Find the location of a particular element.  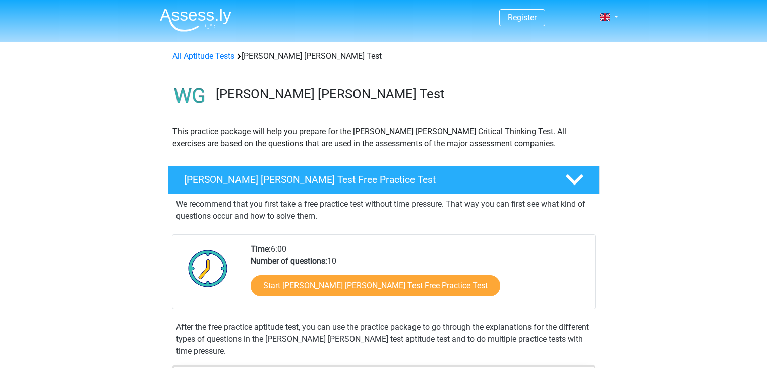

a: All Aptitude Tests is located at coordinates (203, 56).